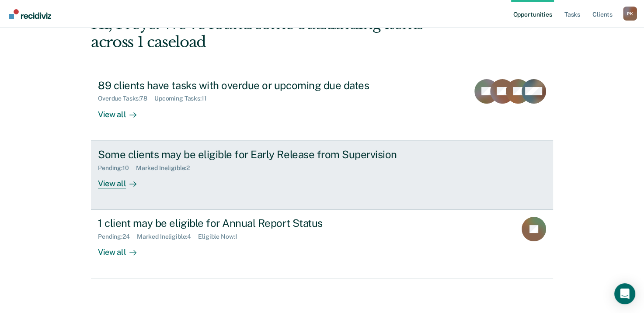 This screenshot has width=644, height=313. I want to click on div: Hi, Preye. We’ve found some outstanding items across 1 caseload, so click(275, 33).